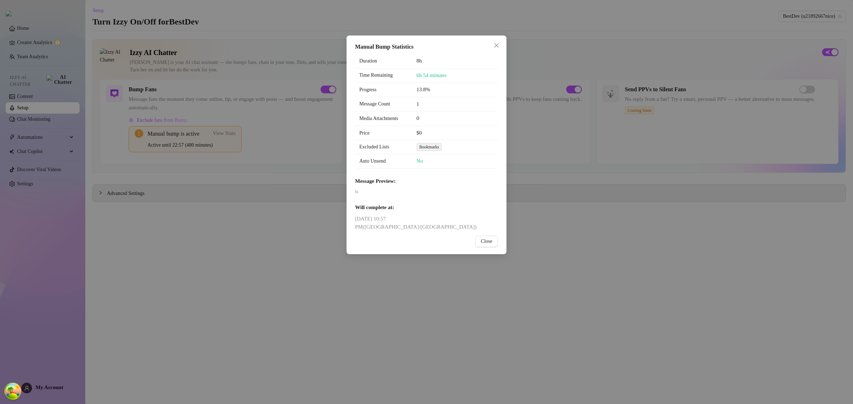  Describe the element at coordinates (375, 181) in the screenshot. I see `strong: Message Preview:` at that location.